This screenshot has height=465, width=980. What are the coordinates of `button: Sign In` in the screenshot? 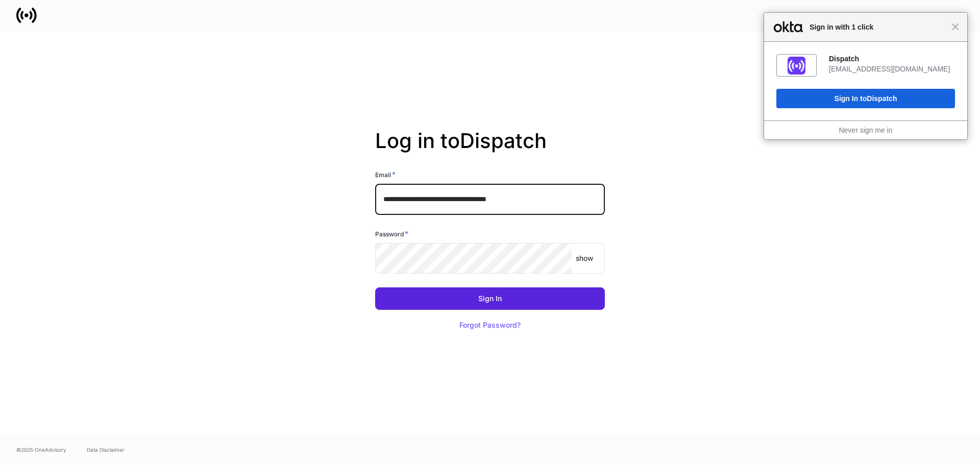 It's located at (490, 298).